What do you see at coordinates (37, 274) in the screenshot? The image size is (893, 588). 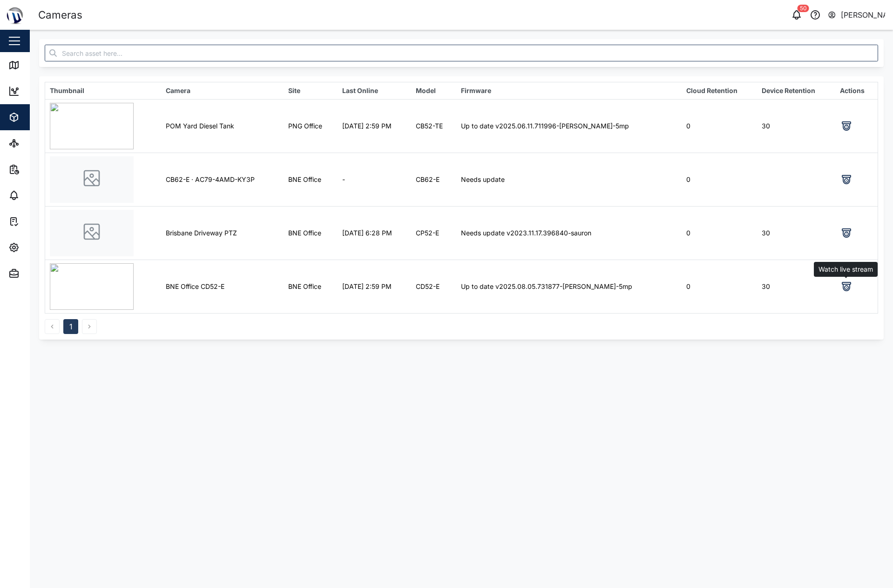 I see `div: Admin` at bounding box center [37, 274].